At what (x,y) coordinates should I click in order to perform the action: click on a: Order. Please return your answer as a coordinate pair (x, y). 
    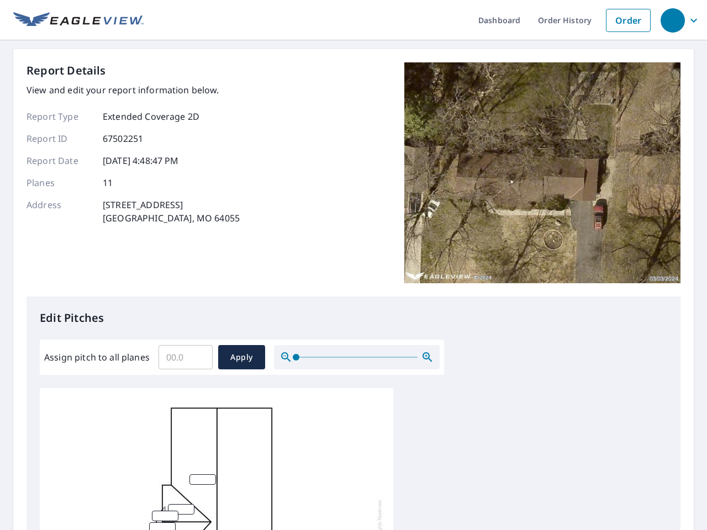
    Looking at the image, I should click on (628, 20).